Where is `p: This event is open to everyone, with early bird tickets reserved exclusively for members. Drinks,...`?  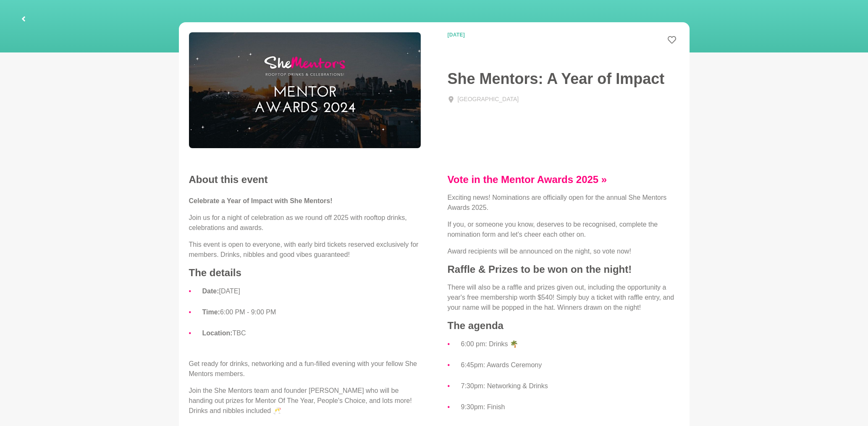
p: This event is open to everyone, with early bird tickets reserved exclusively for members. Drinks,... is located at coordinates (305, 250).